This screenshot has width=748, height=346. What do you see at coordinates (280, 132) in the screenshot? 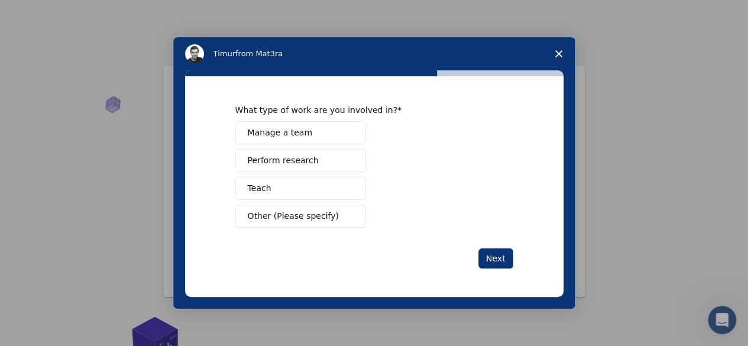
I see `span: Manage a team` at bounding box center [280, 132].